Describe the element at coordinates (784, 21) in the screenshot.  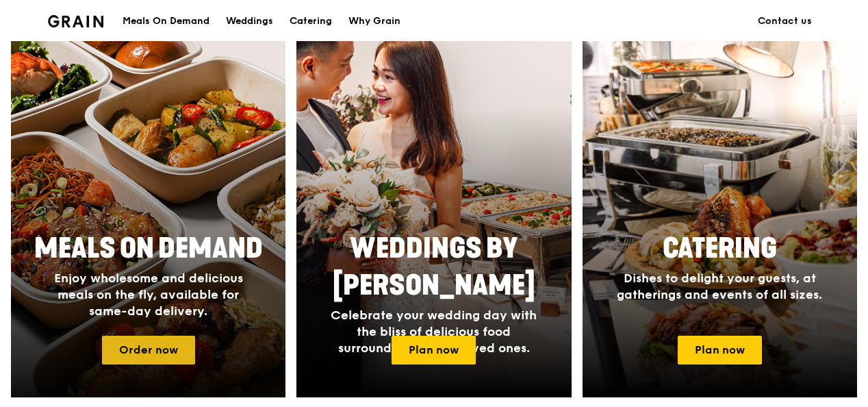
I see `a: Contact us` at that location.